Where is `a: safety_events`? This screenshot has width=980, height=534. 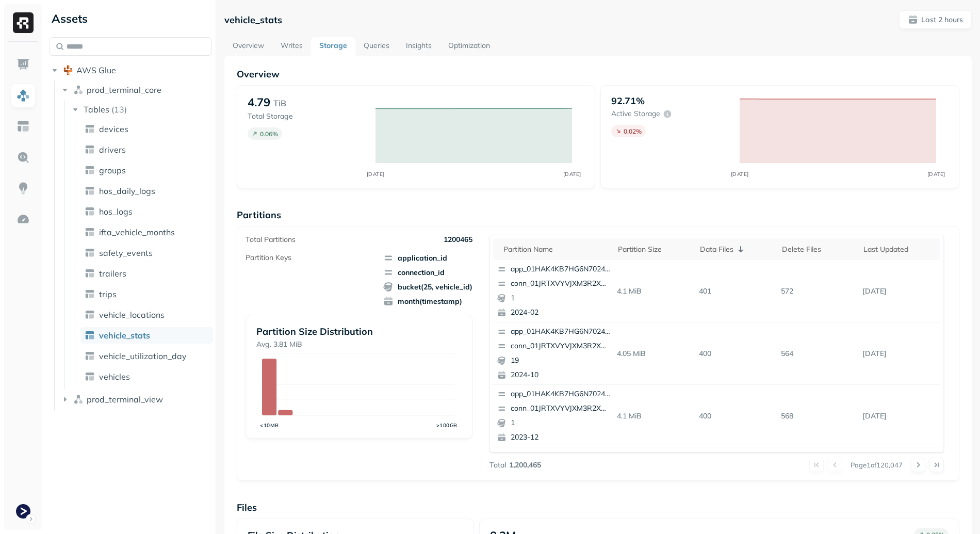 a: safety_events is located at coordinates (146, 253).